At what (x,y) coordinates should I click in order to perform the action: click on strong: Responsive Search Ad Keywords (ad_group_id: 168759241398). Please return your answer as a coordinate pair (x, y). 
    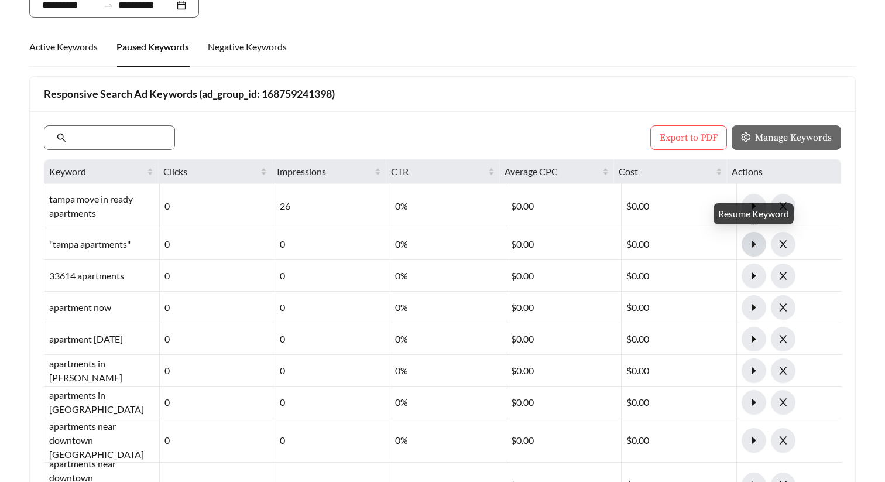
    Looking at the image, I should click on (189, 94).